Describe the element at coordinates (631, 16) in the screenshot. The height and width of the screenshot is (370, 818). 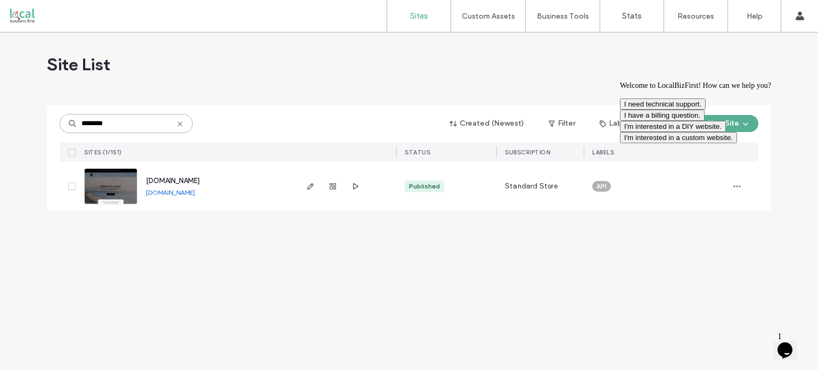
I see `label: Stats` at that location.